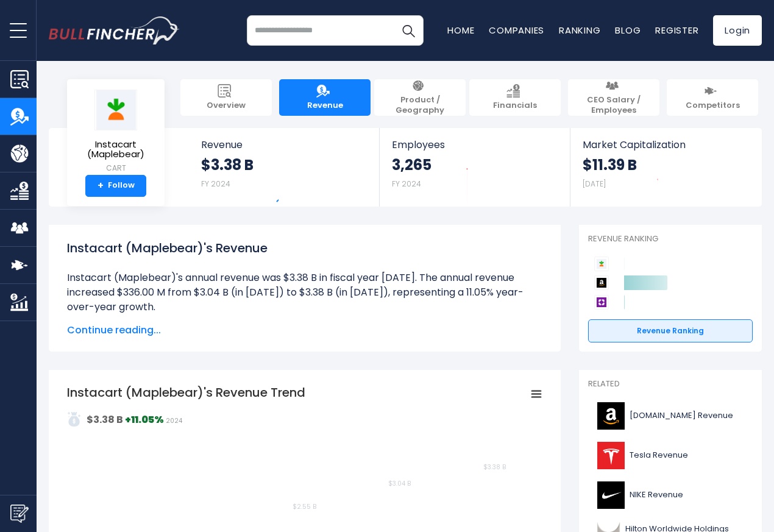 The height and width of the screenshot is (532, 774). What do you see at coordinates (399, 483) in the screenshot?
I see `text: $3.04 B` at bounding box center [399, 483].